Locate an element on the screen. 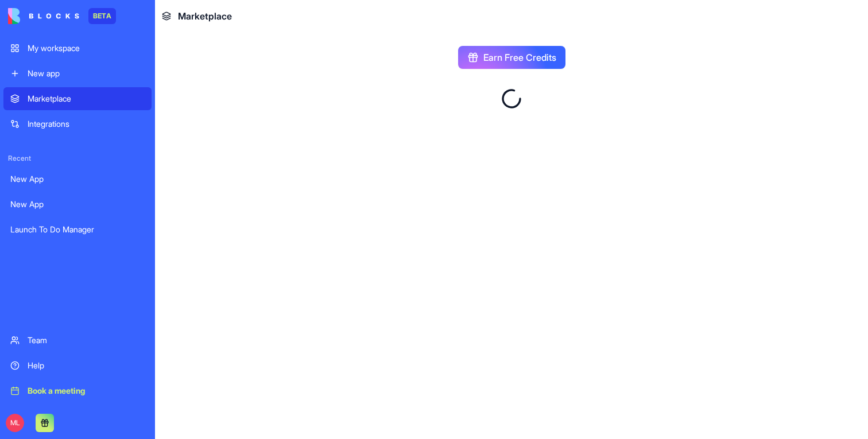 The width and height of the screenshot is (868, 439). div: New app is located at coordinates (86, 73).